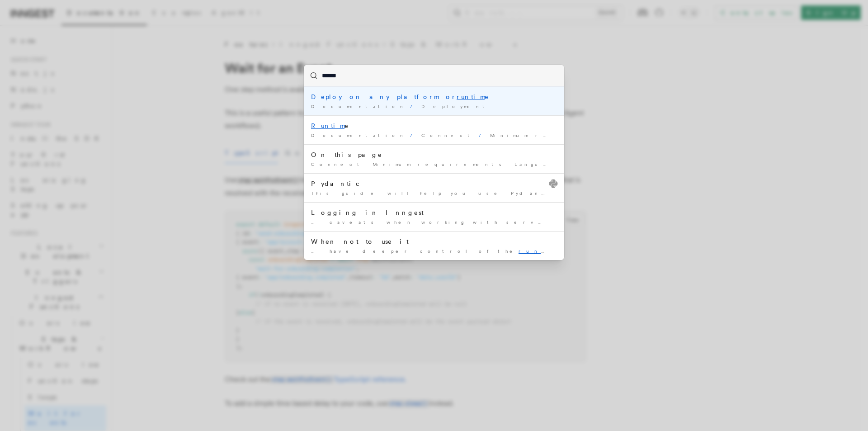 The height and width of the screenshot is (431, 868). What do you see at coordinates (434, 222) in the screenshot?
I see `div: … caveats when working with serverless es. One of the main …` at bounding box center [434, 222].